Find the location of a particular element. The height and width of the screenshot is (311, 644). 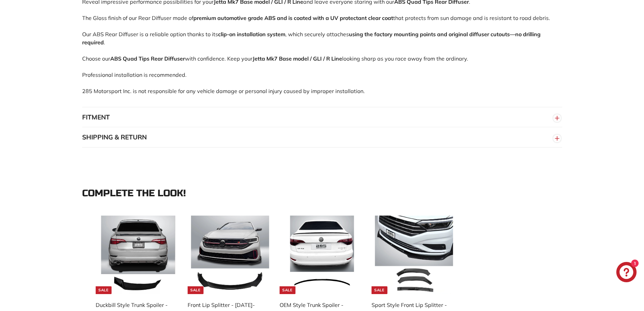

strong: premium automotive grade ABS and is coated with a UV protectant clear coat is located at coordinates (293, 18).